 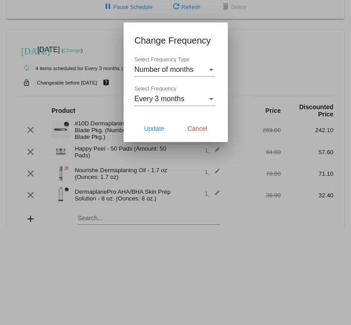 What do you see at coordinates (154, 129) in the screenshot?
I see `span: Update` at bounding box center [154, 129].